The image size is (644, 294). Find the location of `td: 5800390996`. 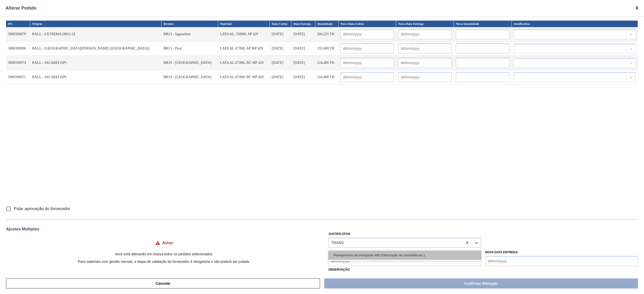

td: 5800390996 is located at coordinates (18, 48).